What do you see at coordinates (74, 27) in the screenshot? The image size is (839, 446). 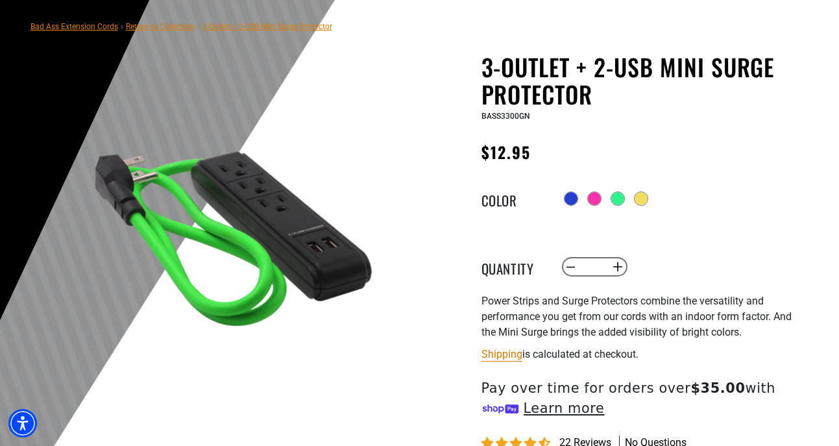 I see `a: Bad Ass Extension Cords` at bounding box center [74, 27].